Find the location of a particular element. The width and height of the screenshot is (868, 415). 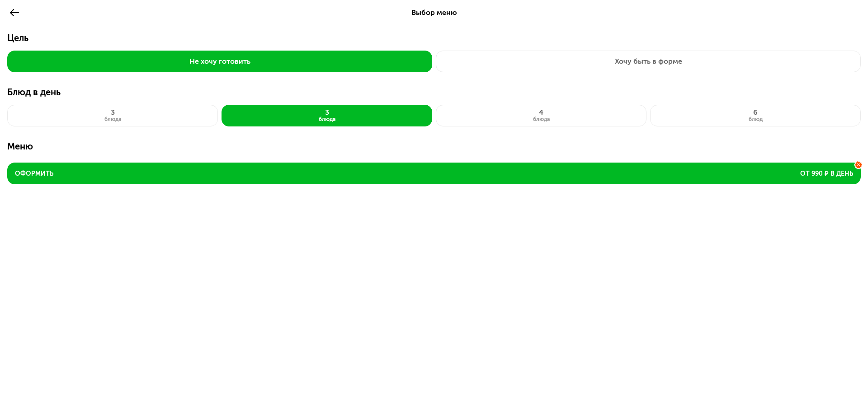

p: Цель is located at coordinates (434, 42).